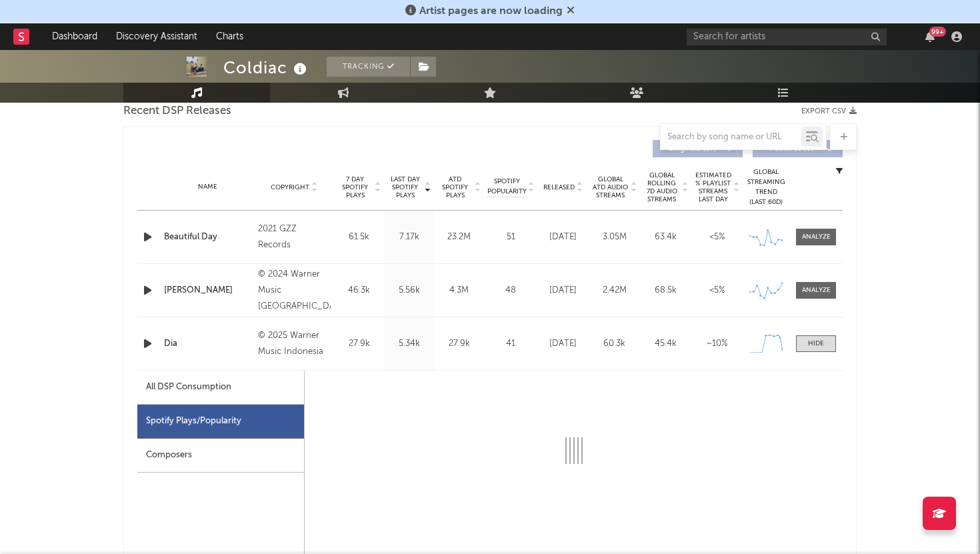 This screenshot has height=554, width=980. Describe the element at coordinates (207, 187) in the screenshot. I see `div: Name` at that location.